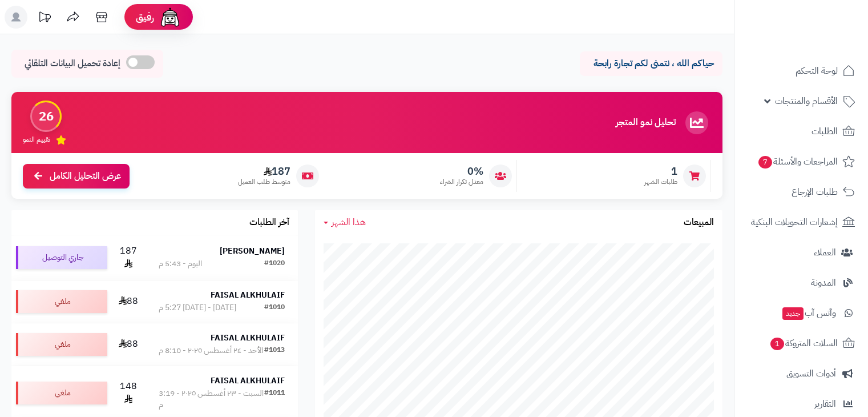  Describe the element at coordinates (801, 283) in the screenshot. I see `a: المدونة` at that location.